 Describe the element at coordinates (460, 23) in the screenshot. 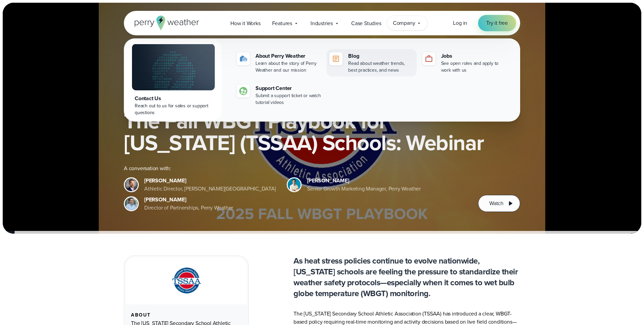

I see `span: Log in` at that location.